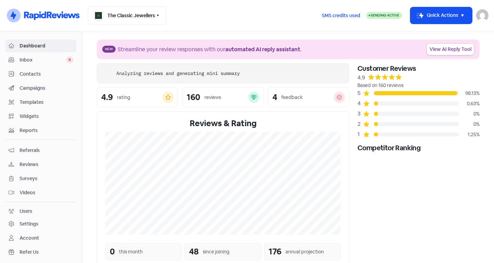 Image resolution: width=494 pixels, height=263 pixels. What do you see at coordinates (194, 97) in the screenshot?
I see `div: 160` at bounding box center [194, 97].